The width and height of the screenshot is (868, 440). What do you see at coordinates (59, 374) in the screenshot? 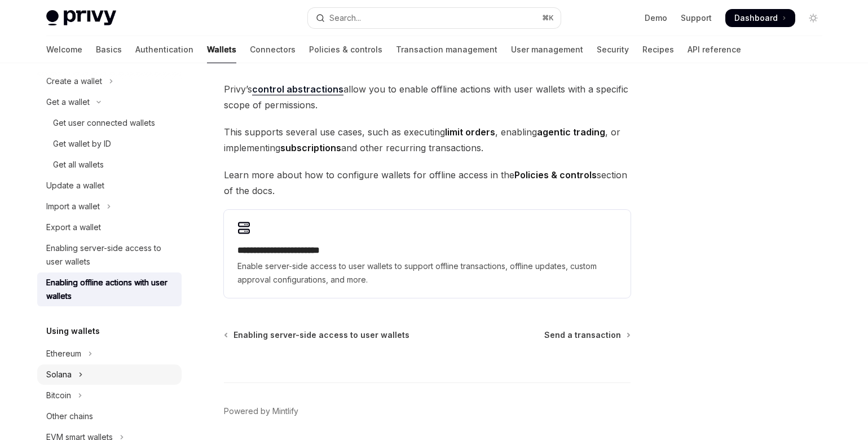
I see `div: Solana` at bounding box center [59, 374].